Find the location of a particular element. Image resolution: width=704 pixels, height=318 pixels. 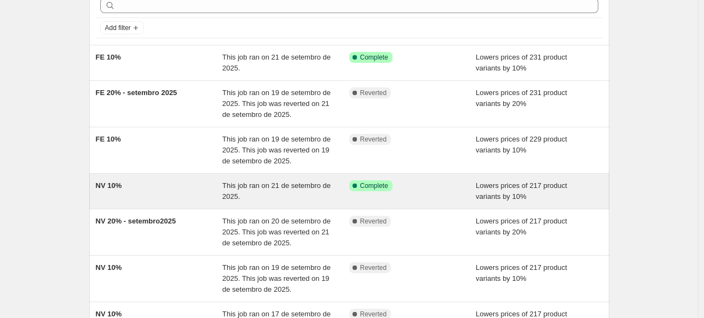

span: FE 20% - setembro 2025 is located at coordinates (136, 92).